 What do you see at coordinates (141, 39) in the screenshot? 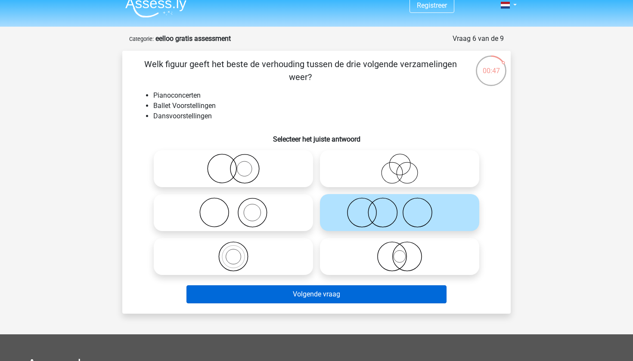
I see `small: Categorie:` at bounding box center [141, 39].